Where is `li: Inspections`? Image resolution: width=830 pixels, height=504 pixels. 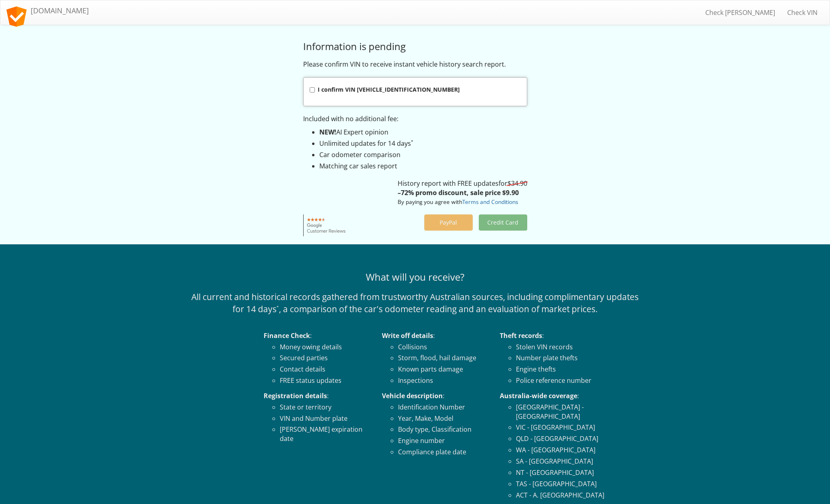
li: Inspections is located at coordinates (443, 380).